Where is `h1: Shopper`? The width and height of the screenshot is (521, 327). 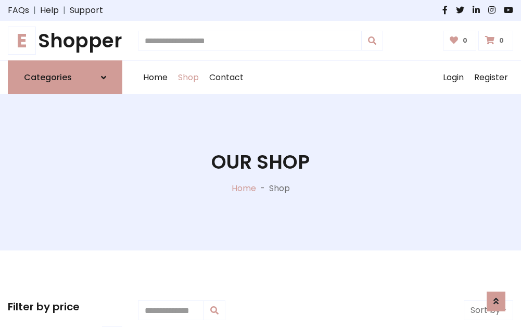 h1: Shopper is located at coordinates (65, 41).